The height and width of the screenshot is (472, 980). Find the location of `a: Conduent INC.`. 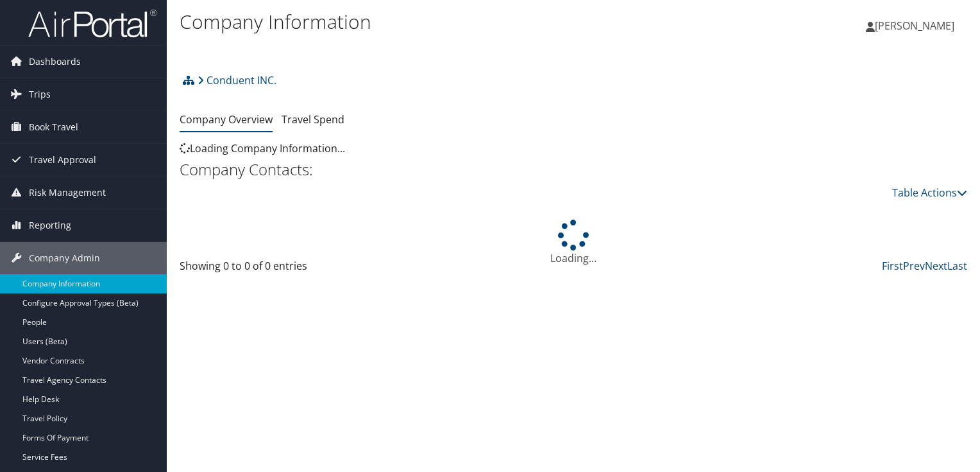

a: Conduent INC. is located at coordinates (237, 80).